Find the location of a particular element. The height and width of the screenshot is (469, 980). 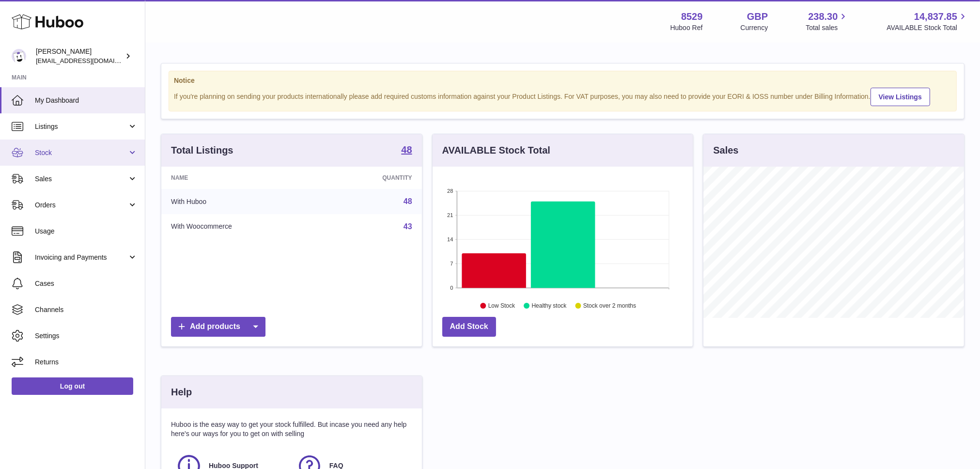

div: Huboo Ref is located at coordinates (687, 28).